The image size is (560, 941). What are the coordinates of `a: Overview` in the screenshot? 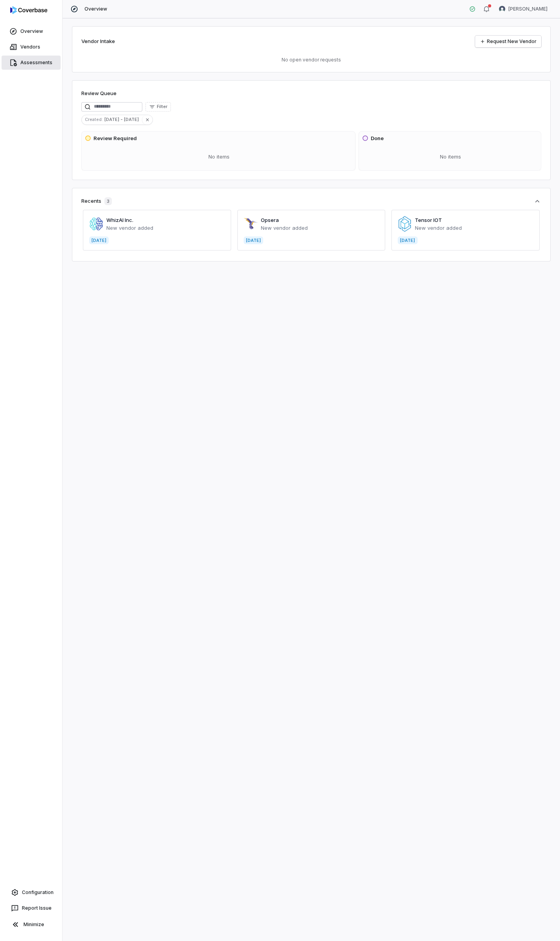 It's located at (31, 31).